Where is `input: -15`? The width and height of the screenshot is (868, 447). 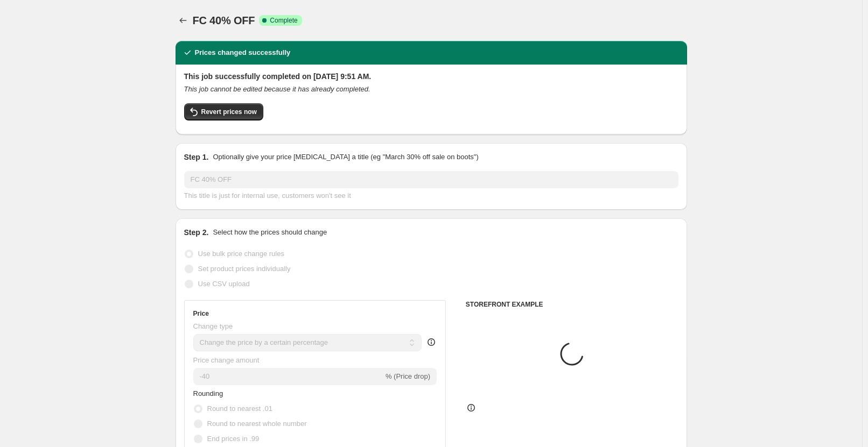 input: -15 is located at coordinates (288, 377).